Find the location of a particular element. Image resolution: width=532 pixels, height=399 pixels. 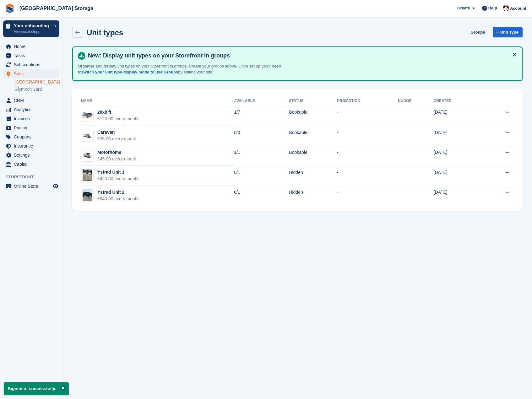

img: 20-ft-container.jpg is located at coordinates (87, 115).